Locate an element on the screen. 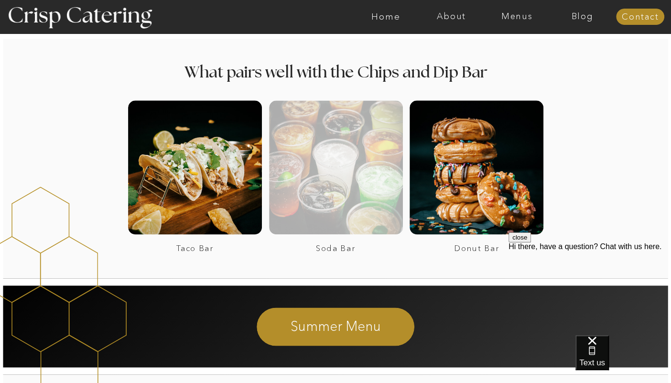 This screenshot has height=383, width=671. a: Taco Bar is located at coordinates (195, 248).